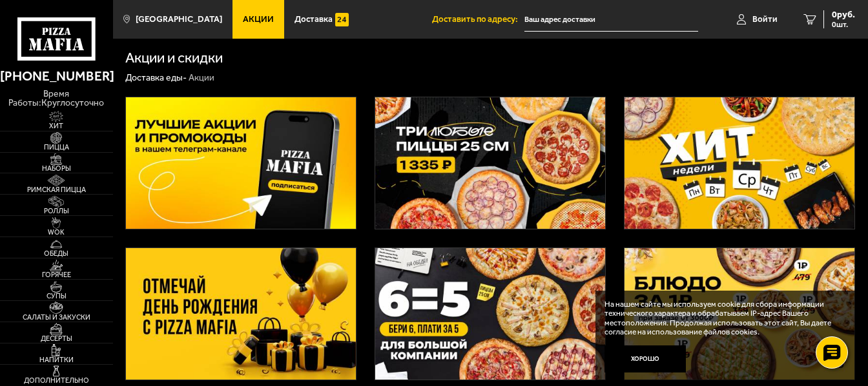 The width and height of the screenshot is (868, 386). What do you see at coordinates (611, 19) in the screenshot?
I see `input: Ваш адрес доставки` at bounding box center [611, 19].